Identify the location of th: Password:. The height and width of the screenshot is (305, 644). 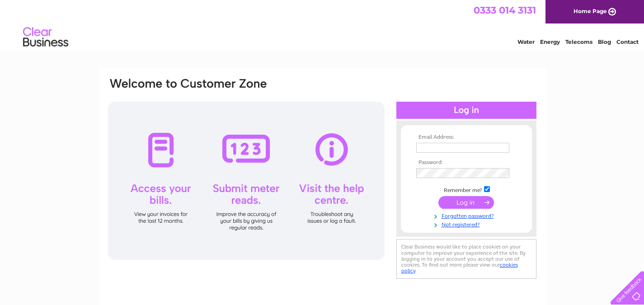
(466, 163).